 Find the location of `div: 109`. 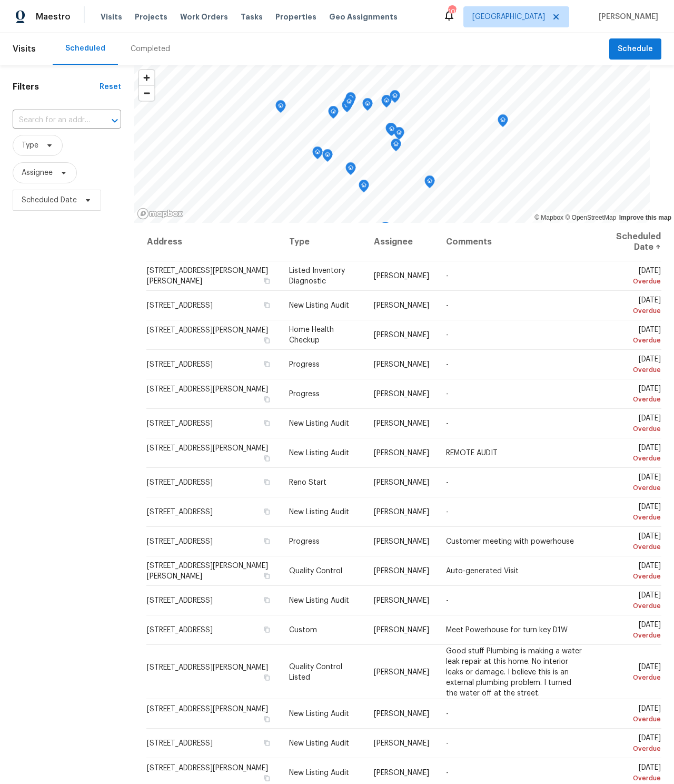

div: 109 is located at coordinates (452, 11).